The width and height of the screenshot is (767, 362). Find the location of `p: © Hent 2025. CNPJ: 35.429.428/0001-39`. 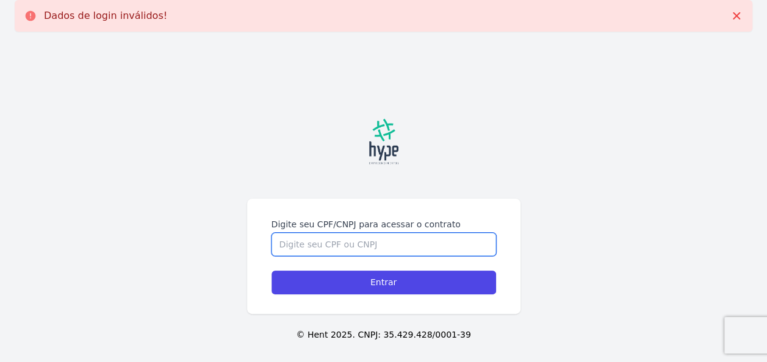

p: © Hent 2025. CNPJ: 35.429.428/0001-39 is located at coordinates (383, 335).